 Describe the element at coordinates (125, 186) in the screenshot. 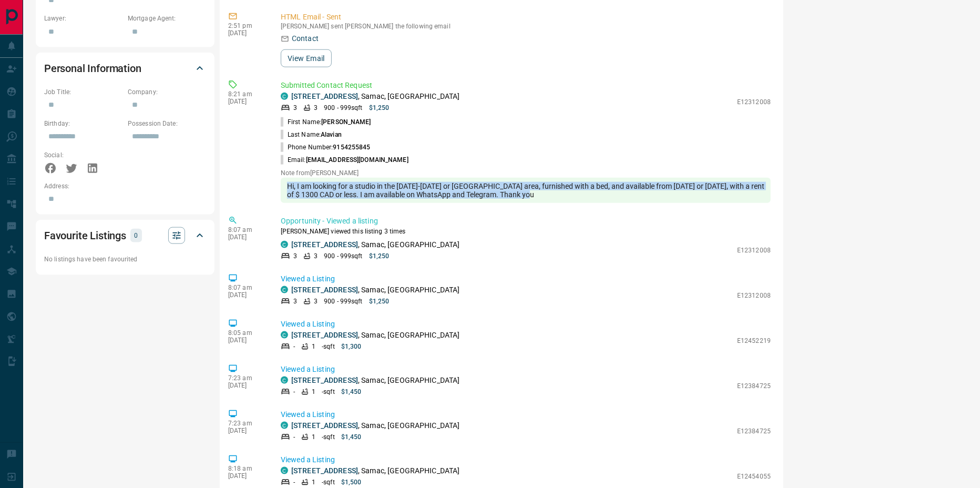

I see `p: Address:` at that location.